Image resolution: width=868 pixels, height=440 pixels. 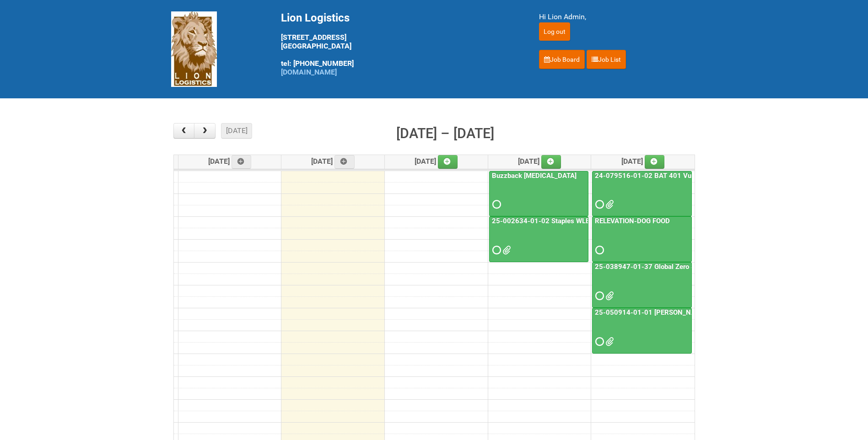 I want to click on span: 25-038947-01-37 Global Zero Sugar Tea Test - LPF.xlsx Green Tea Jasmine Honey.pdf Green Tea Yuzu...., so click(x=609, y=296).